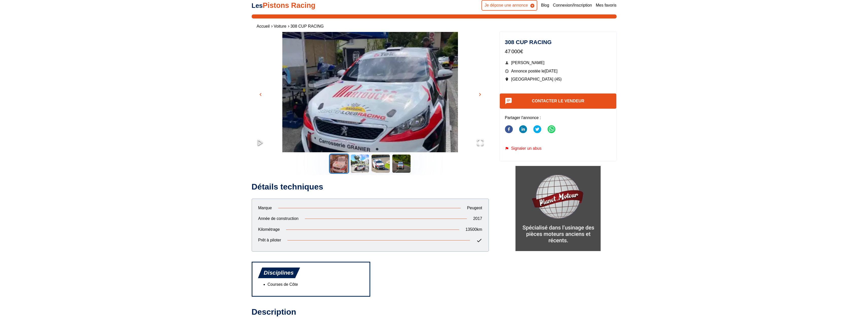  Describe the element at coordinates (478, 218) in the screenshot. I see `p: 2017` at that location.